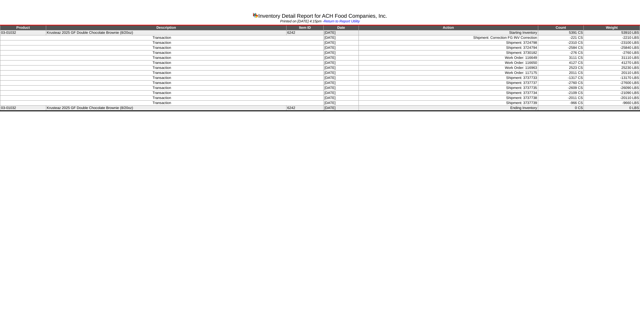  What do you see at coordinates (612, 98) in the screenshot?
I see `td: -20110 LBS` at bounding box center [612, 98].